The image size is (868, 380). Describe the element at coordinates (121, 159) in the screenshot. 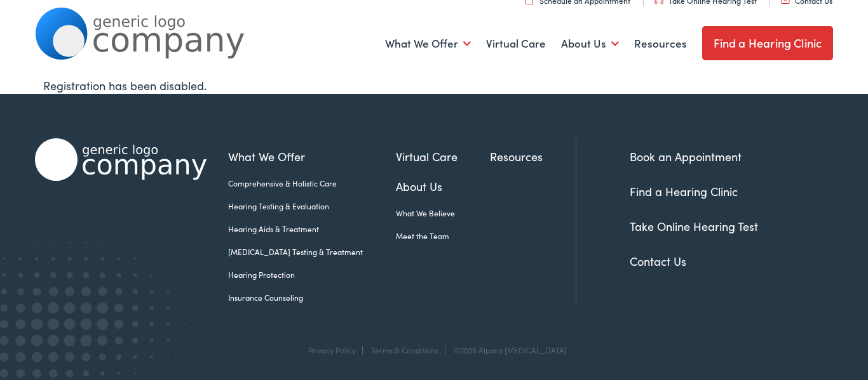

I see `img: Alpaca Audiology` at that location.